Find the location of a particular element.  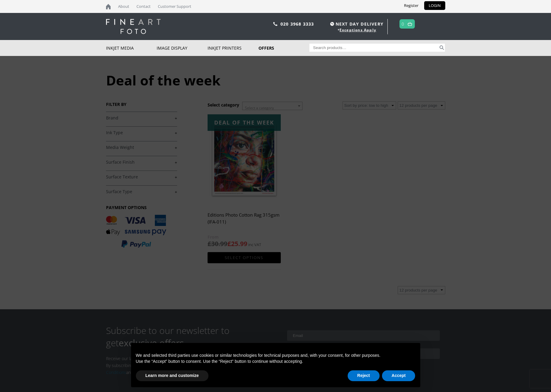

span: NEXT DAY DELIVERY is located at coordinates (356, 24).